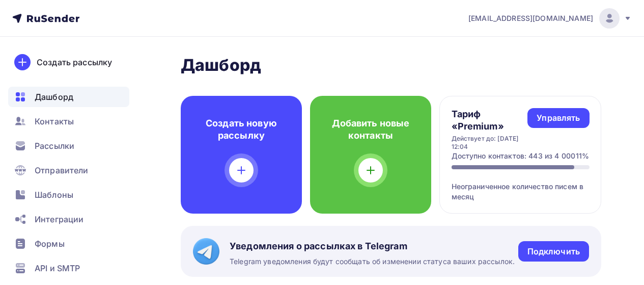  I want to click on div: Создать рассылку, so click(74, 62).